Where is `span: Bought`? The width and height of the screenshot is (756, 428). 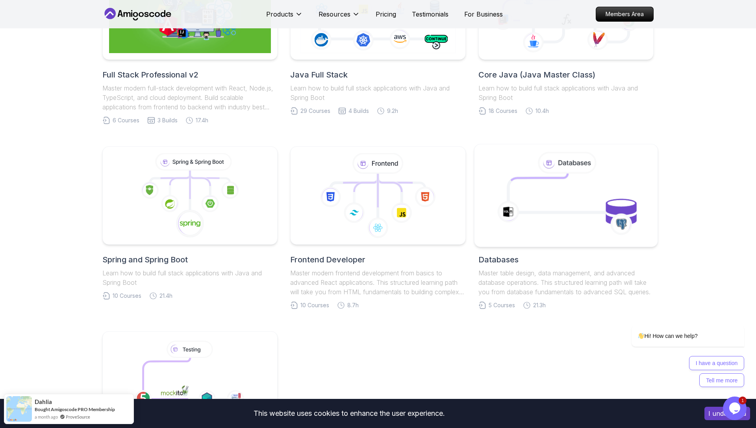
span: Bought is located at coordinates (42, 409).